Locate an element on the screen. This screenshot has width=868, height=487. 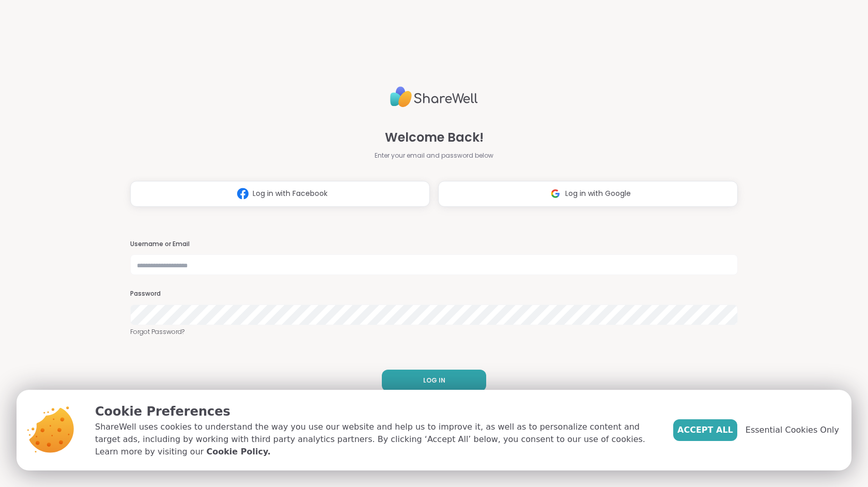
img: ShareWell Logo is located at coordinates (434, 97).